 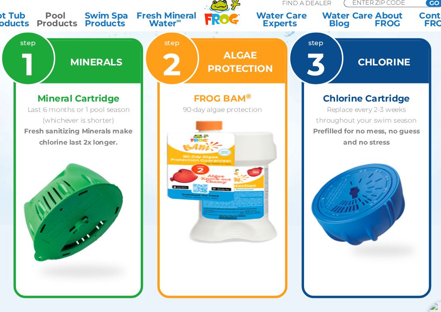 I want to click on img: flippin-frog-step-2-algae, so click(x=220, y=172).